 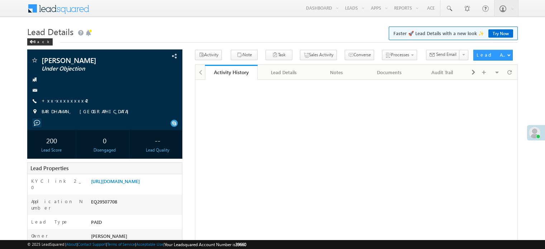 What do you see at coordinates (50, 222) in the screenshot?
I see `label: Lead Type` at bounding box center [50, 222].